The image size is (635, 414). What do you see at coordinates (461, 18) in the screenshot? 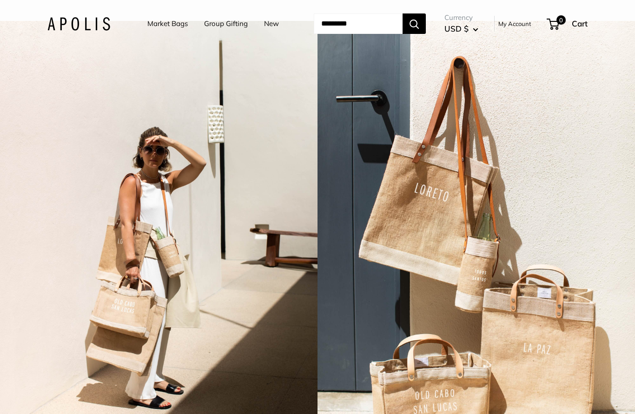
I see `span: Currency` at bounding box center [461, 18].